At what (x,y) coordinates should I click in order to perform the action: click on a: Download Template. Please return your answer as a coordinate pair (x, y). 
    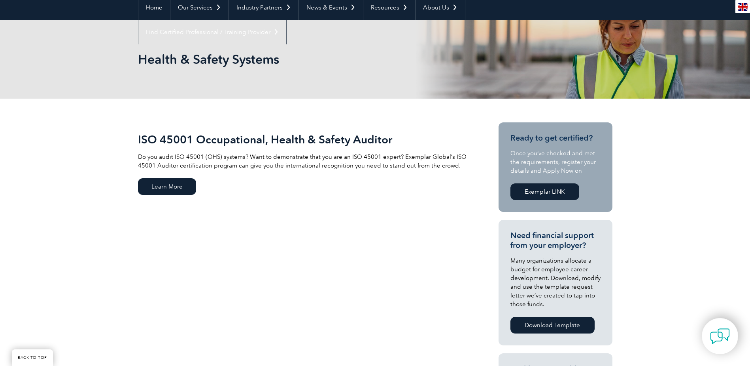
    Looking at the image, I should click on (553, 325).